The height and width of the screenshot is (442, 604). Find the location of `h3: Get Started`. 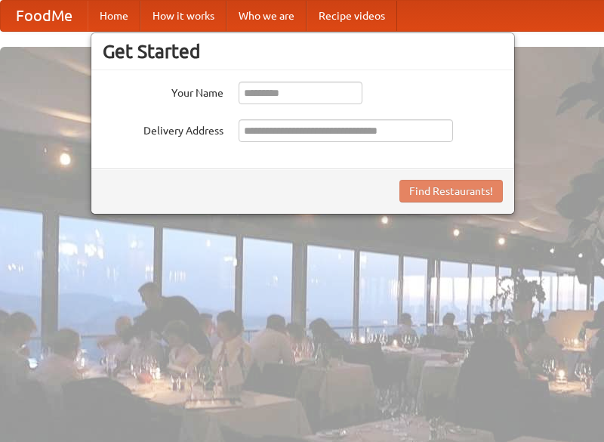

h3: Get Started is located at coordinates (303, 51).